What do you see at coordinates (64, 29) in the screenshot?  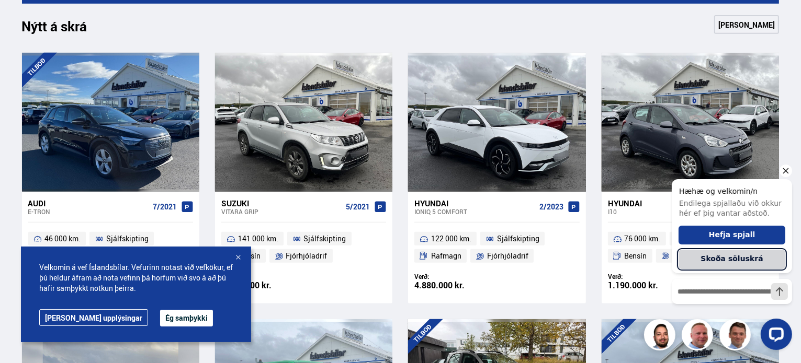 I see `h1: Nýtt á skrá` at bounding box center [64, 29].